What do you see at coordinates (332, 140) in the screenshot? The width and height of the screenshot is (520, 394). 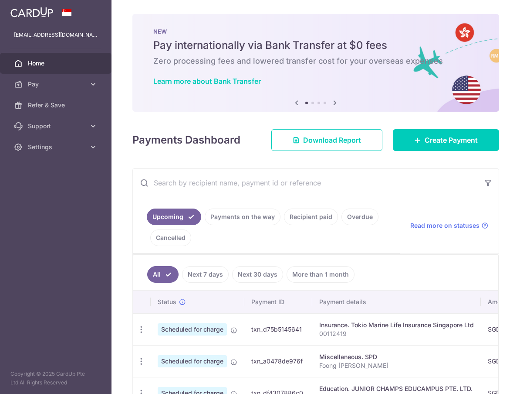 I see `span: Download Report` at bounding box center [332, 140].